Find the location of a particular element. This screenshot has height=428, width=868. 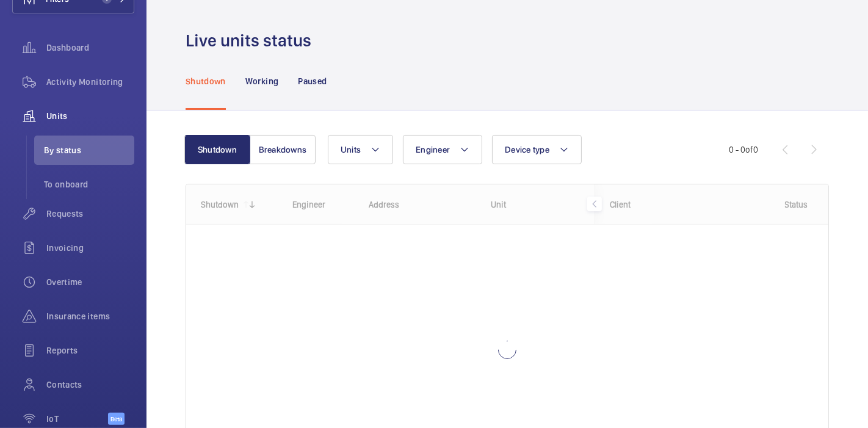

p: Paused is located at coordinates (312, 81).